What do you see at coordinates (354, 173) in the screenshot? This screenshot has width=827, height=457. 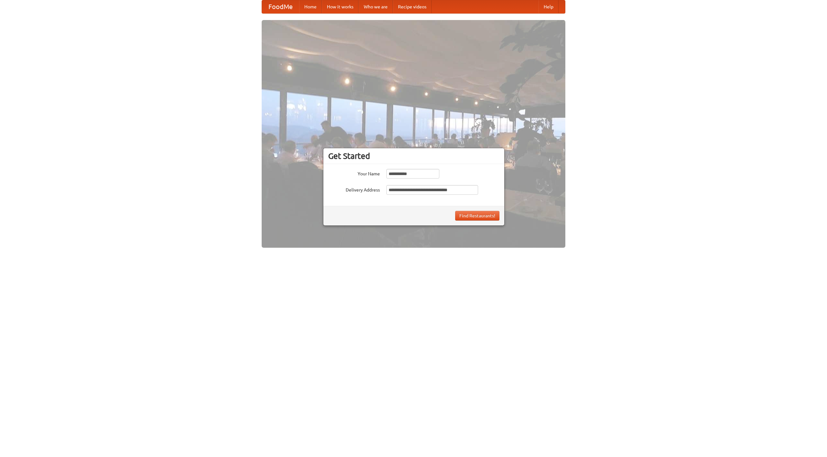 I see `label: Your Name` at bounding box center [354, 173].